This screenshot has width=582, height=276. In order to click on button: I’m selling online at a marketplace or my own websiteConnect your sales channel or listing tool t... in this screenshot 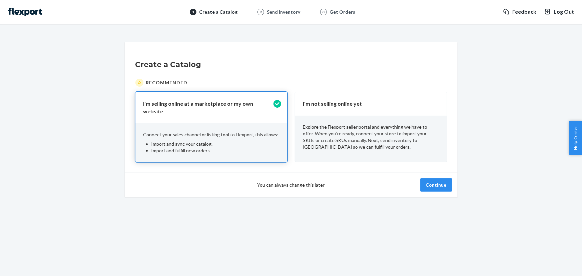, I will do `click(211, 127)`.